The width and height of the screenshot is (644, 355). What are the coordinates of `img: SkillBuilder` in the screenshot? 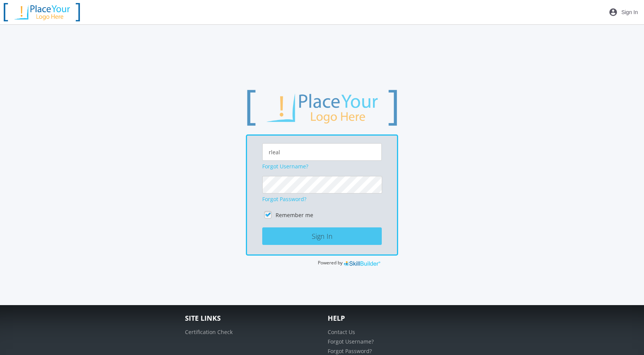 It's located at (362, 263).